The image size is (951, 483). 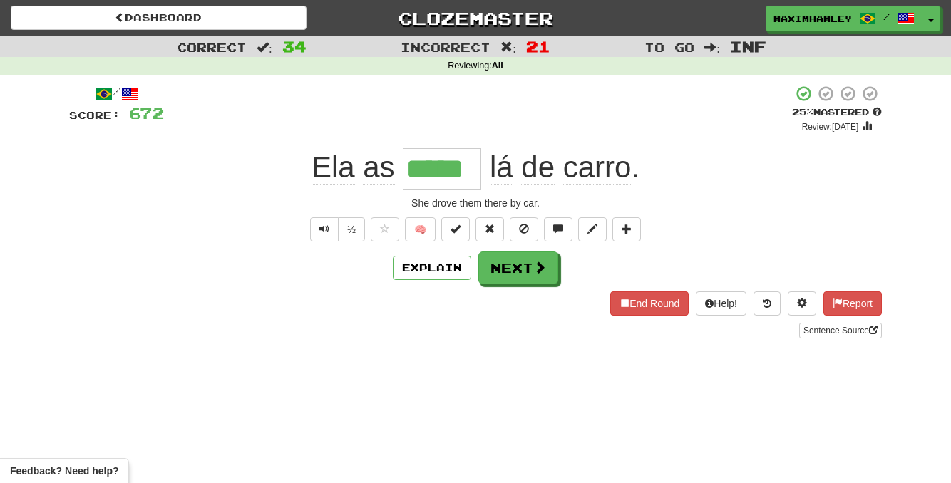 I want to click on button: Report, so click(x=853, y=304).